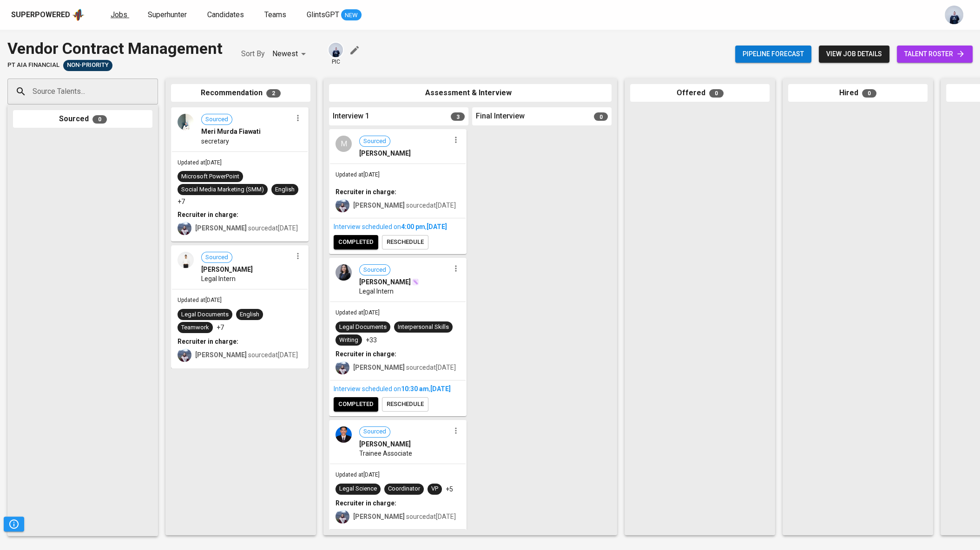 This screenshot has width=980, height=550. Describe the element at coordinates (210, 176) in the screenshot. I see `div: Microsoft PowerPoint` at that location.